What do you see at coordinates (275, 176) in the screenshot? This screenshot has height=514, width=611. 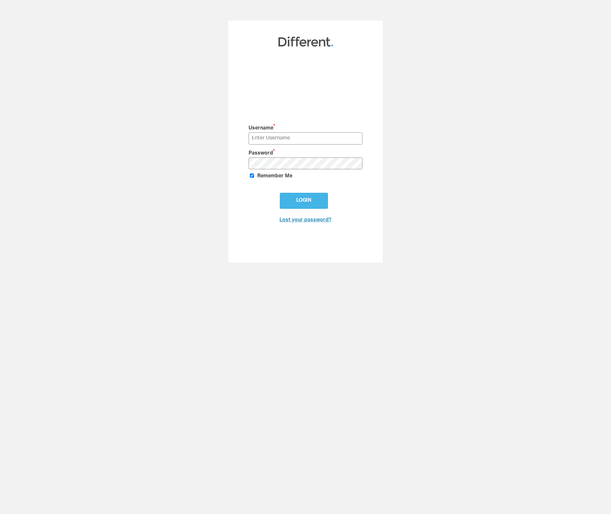 I see `span: Remember Me` at bounding box center [275, 176].